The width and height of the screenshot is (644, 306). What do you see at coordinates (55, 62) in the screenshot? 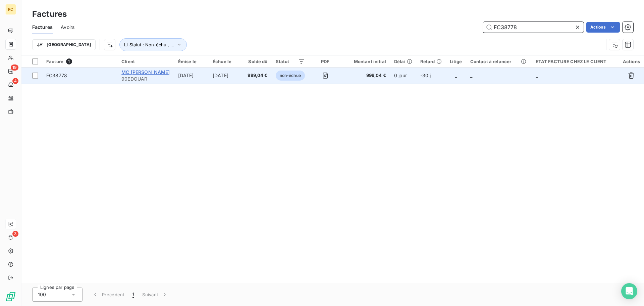
I see `span: Facture` at bounding box center [55, 62].